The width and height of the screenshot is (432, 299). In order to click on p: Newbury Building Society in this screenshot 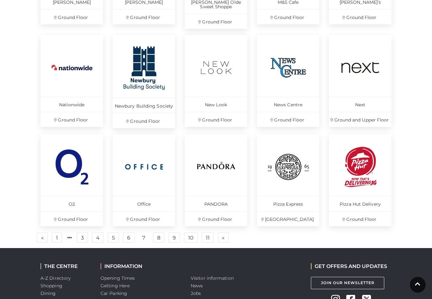, I will do `click(144, 105)`.